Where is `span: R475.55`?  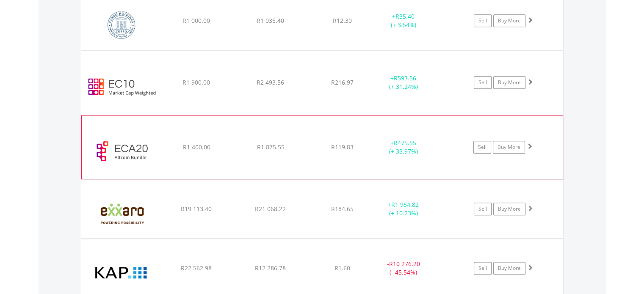 span: R475.55 is located at coordinates (405, 142).